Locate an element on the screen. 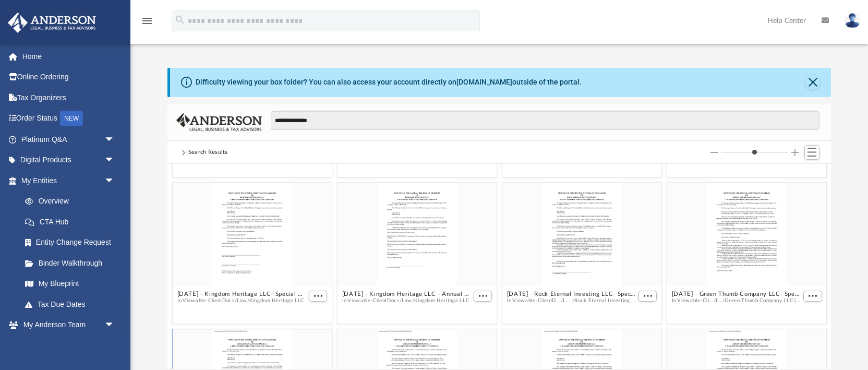 The width and height of the screenshot is (868, 370). input: Search files and folders is located at coordinates (545, 121).